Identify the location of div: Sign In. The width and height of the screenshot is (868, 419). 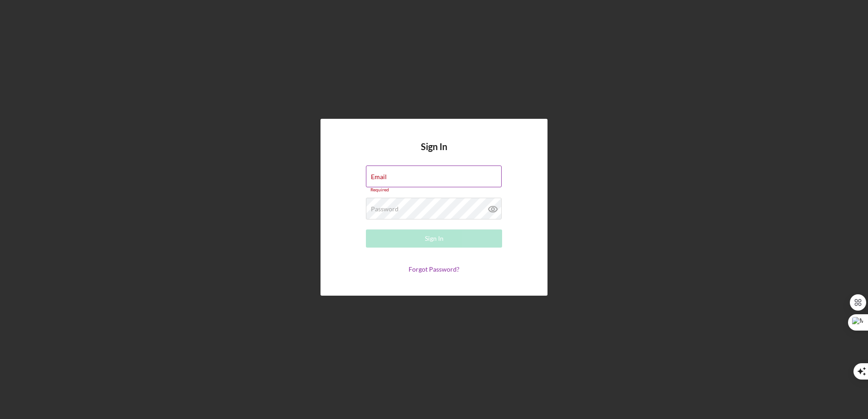
(434, 239).